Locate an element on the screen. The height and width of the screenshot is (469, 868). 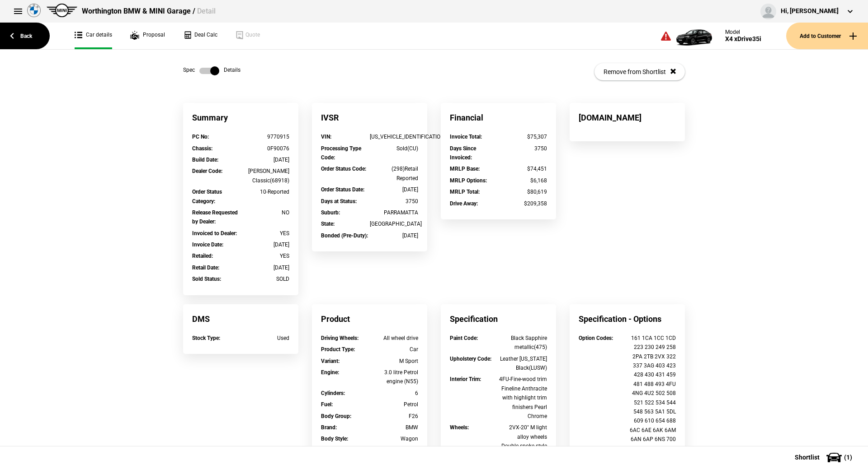
div: $209,358 is located at coordinates (523, 204).